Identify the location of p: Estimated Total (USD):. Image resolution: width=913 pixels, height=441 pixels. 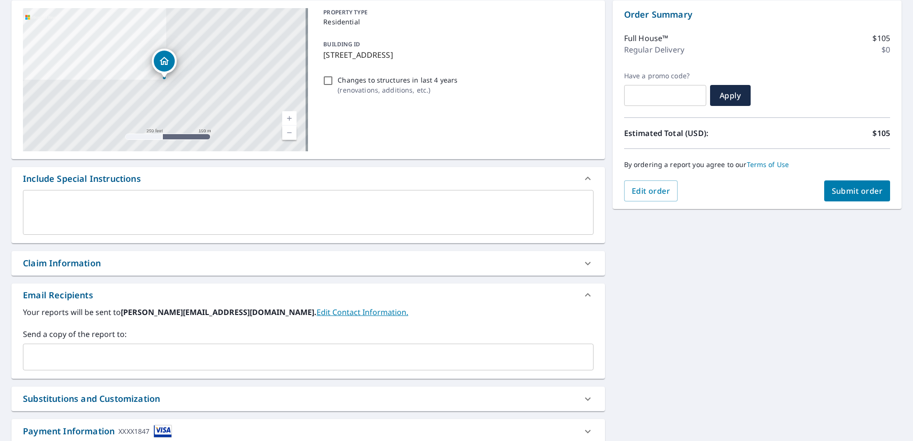
(691, 133).